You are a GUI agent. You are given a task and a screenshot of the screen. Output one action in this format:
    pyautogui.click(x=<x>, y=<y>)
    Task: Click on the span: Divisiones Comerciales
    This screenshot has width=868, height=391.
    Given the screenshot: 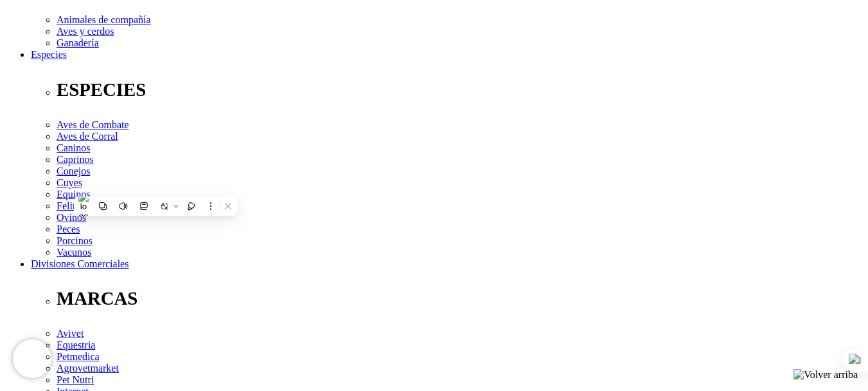 What is the action you would take?
    pyautogui.click(x=80, y=263)
    